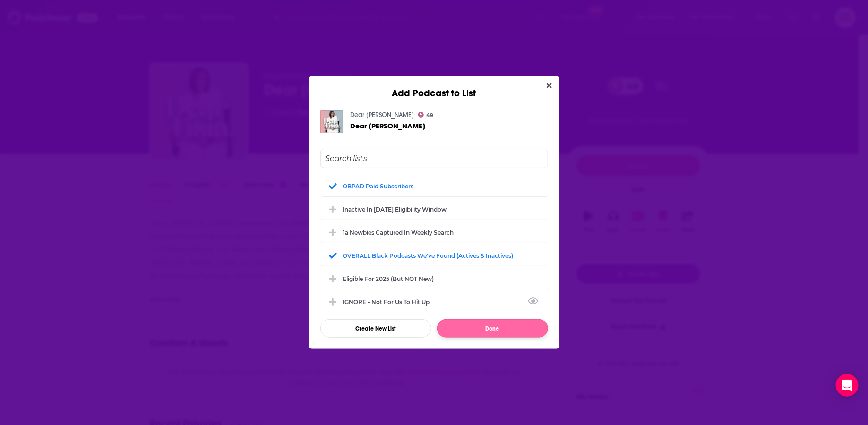 This screenshot has width=868, height=425. I want to click on button: Done, so click(492, 329).